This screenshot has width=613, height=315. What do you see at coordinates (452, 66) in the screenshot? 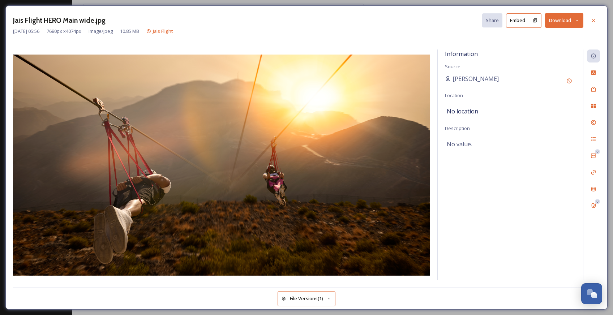
I see `span: Source` at bounding box center [452, 66].